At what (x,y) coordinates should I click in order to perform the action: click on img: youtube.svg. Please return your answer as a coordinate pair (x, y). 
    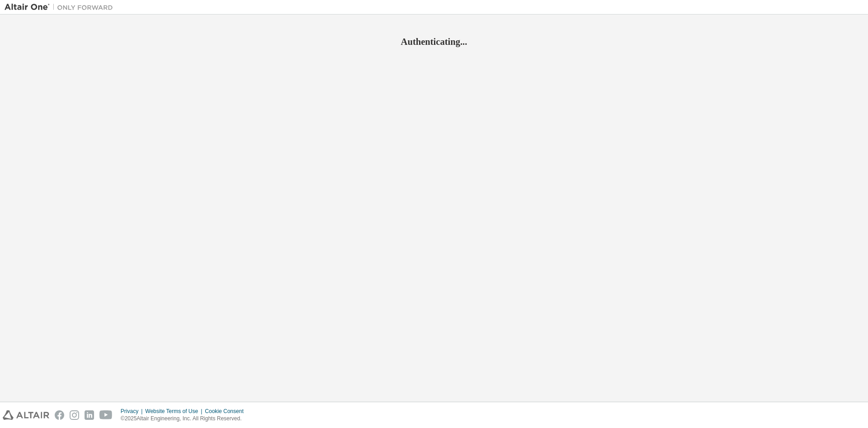
    Looking at the image, I should click on (106, 415).